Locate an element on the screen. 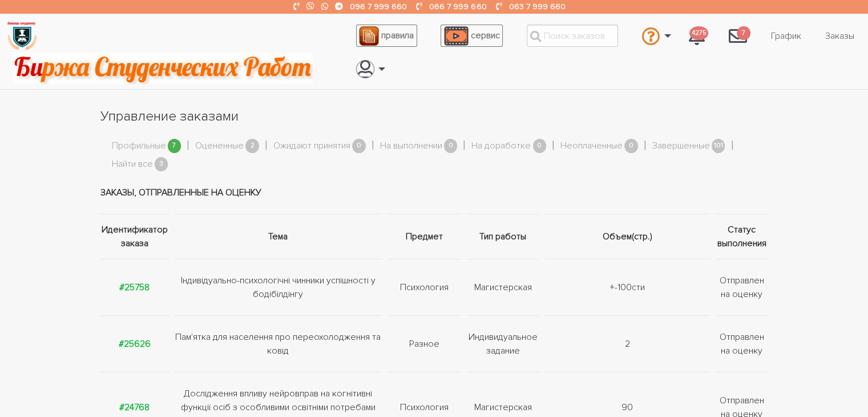  td: Заказы, отправленные на оценку is located at coordinates (434, 192).